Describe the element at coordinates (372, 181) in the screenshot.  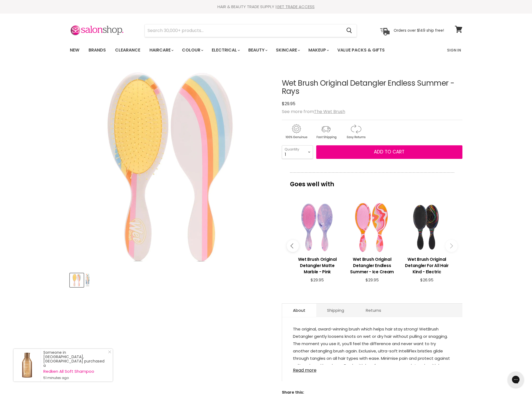
I see `p: Goes well with` at that location.